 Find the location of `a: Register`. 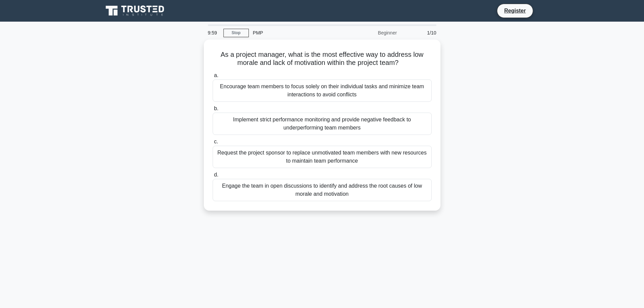

a: Register is located at coordinates (515, 10).